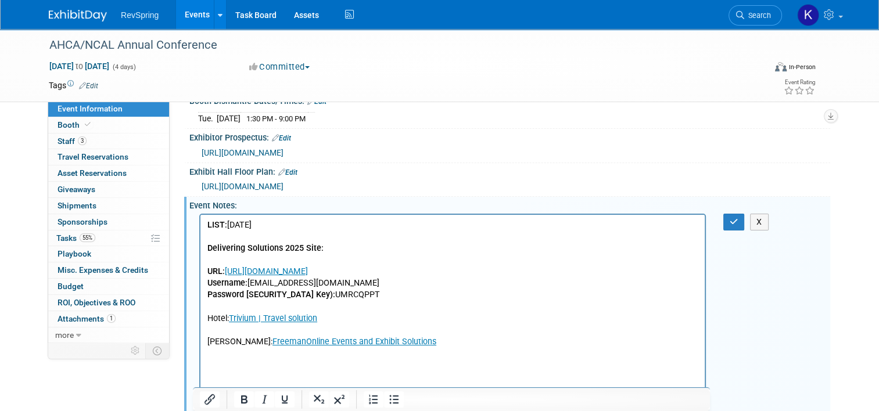 Image resolution: width=879 pixels, height=411 pixels. Describe the element at coordinates (109, 157) in the screenshot. I see `a: Travel Reservations` at that location.